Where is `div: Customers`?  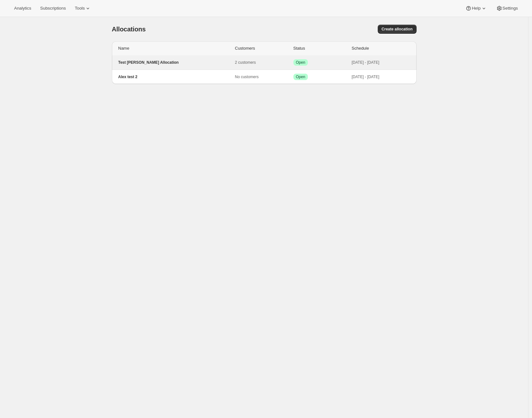
div: Customers is located at coordinates (264, 49).